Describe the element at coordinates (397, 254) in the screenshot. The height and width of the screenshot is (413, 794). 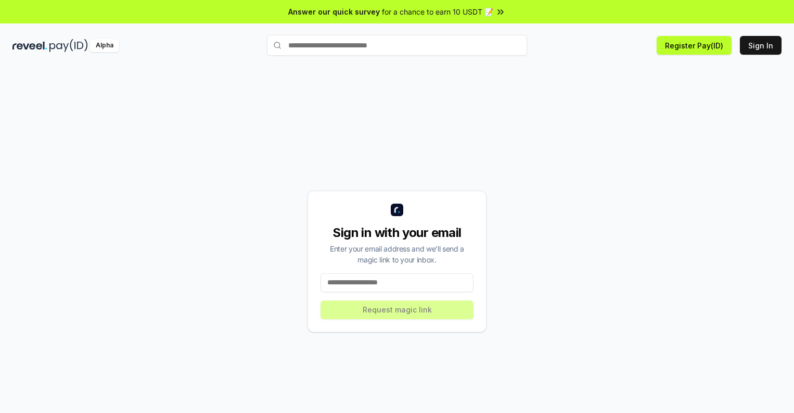
I see `div: Enter your email address and we’ll send a magic link to your inbox.` at that location.